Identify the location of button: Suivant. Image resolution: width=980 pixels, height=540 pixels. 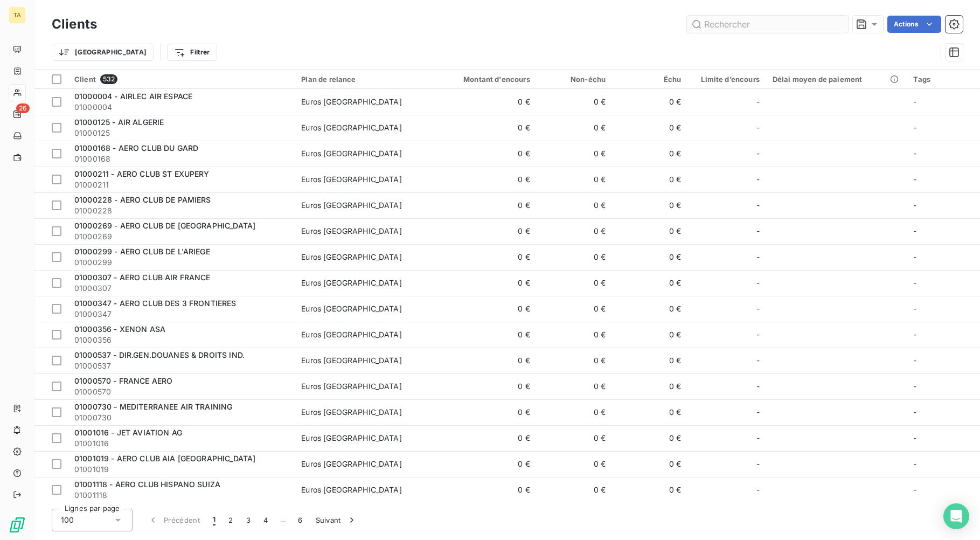
(336, 520).